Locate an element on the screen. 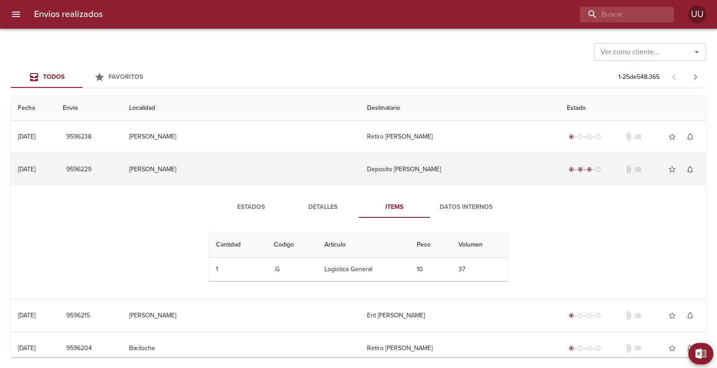  span: Pagina siguiente is located at coordinates (696, 77).